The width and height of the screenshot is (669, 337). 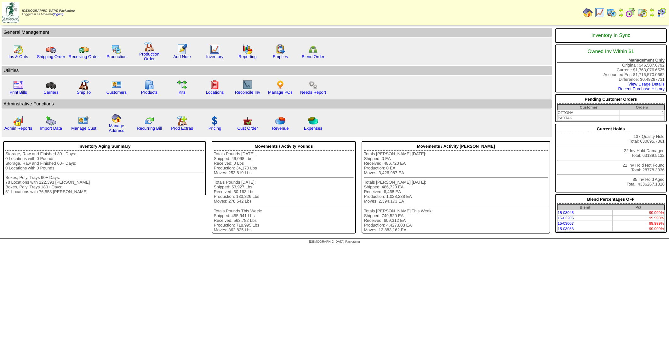 I want to click on img: graph.gif, so click(x=248, y=49).